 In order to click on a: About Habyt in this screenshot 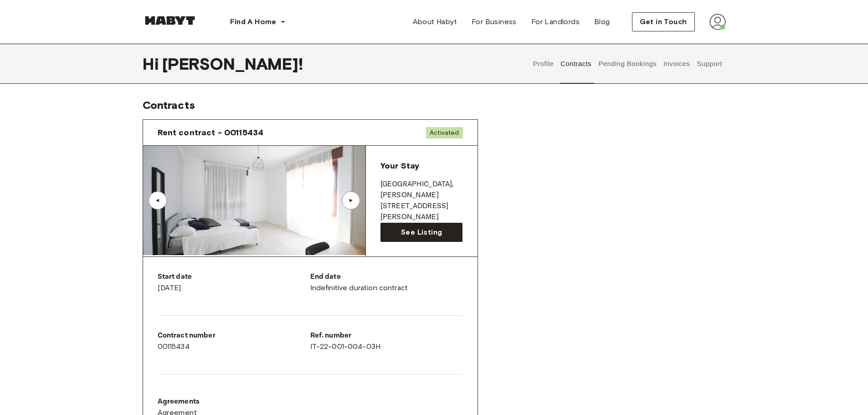, I will do `click(435, 22)`.